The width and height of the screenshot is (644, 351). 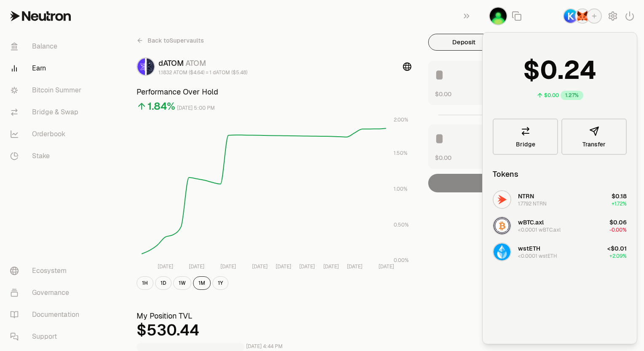 I want to click on img: NTRN Logo, so click(x=502, y=200).